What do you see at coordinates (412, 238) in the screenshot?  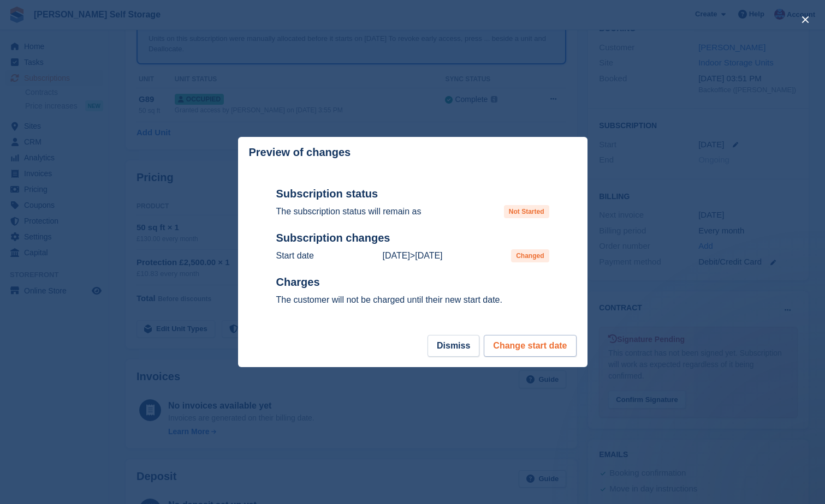 I see `h2: Subscription changes` at bounding box center [412, 238].